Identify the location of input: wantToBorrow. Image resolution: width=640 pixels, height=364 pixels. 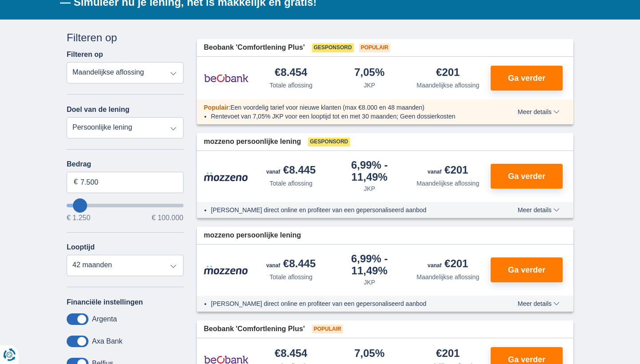
(125, 206).